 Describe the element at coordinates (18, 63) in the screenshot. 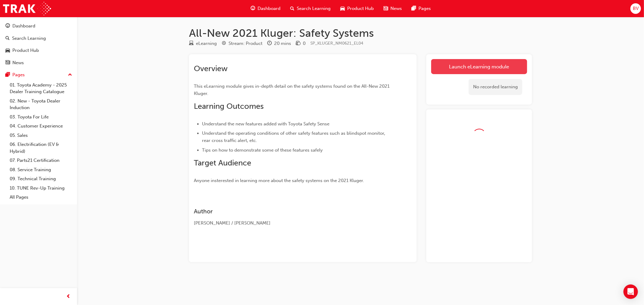

I see `div: News` at that location.